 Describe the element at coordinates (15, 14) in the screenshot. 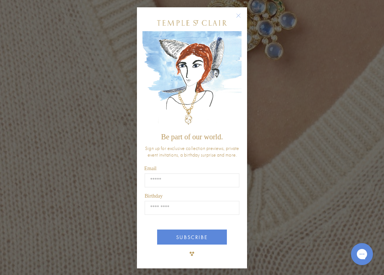

I see `button: Open gorgias live chat` at that location.